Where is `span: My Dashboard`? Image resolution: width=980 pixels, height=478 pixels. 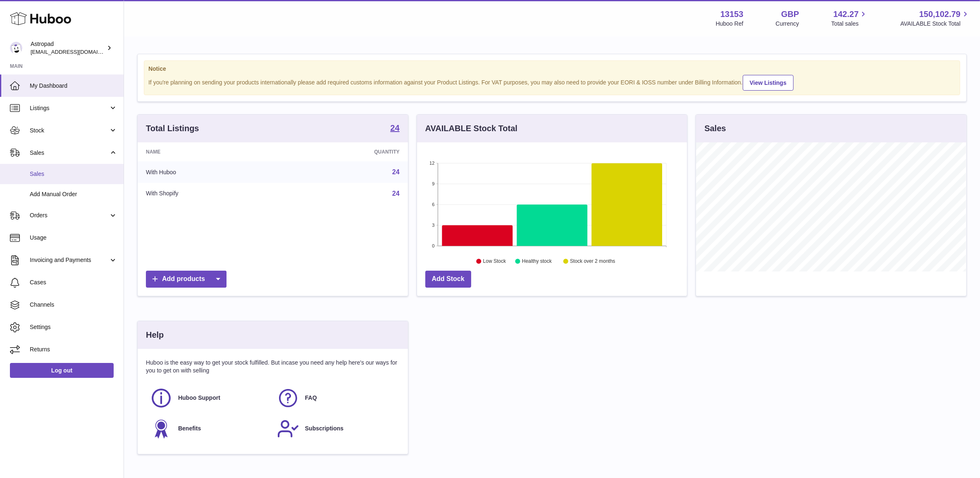 span: My Dashboard is located at coordinates (74, 86).